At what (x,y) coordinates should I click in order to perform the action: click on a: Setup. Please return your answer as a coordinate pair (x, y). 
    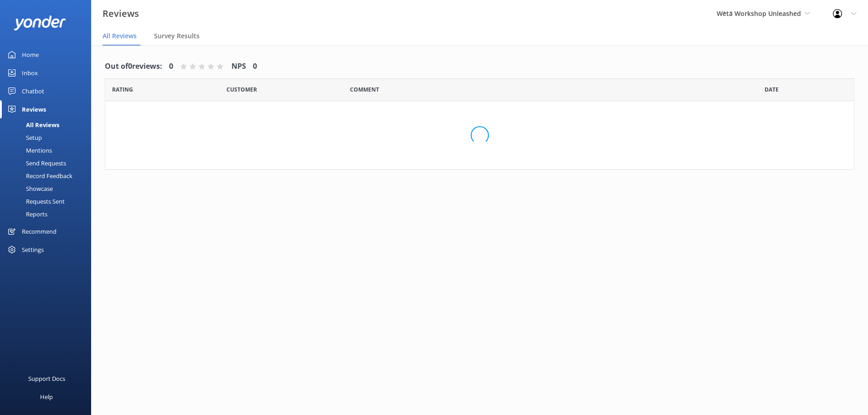
    Looking at the image, I should click on (48, 138).